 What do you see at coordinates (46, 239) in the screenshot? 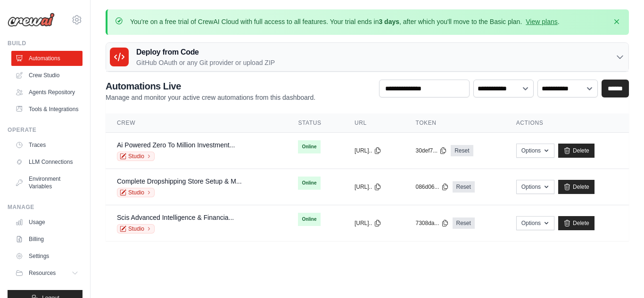
I see `a: Billing` at bounding box center [46, 239].